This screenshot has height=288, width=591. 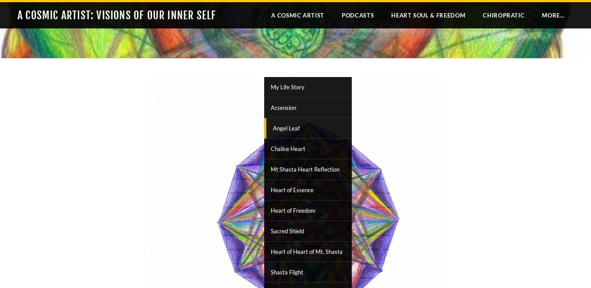 What do you see at coordinates (308, 272) in the screenshot?
I see `a: Shasta Flight` at bounding box center [308, 272].